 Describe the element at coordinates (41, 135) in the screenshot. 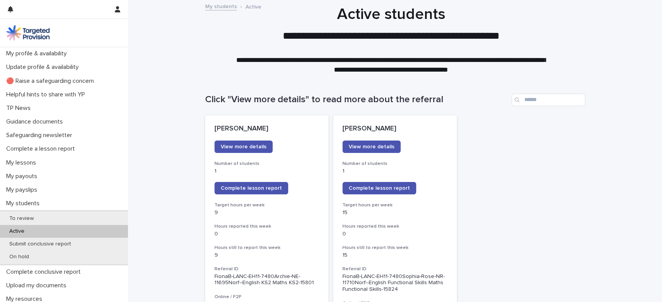

I see `p: Safeguarding newsletter` at that location.